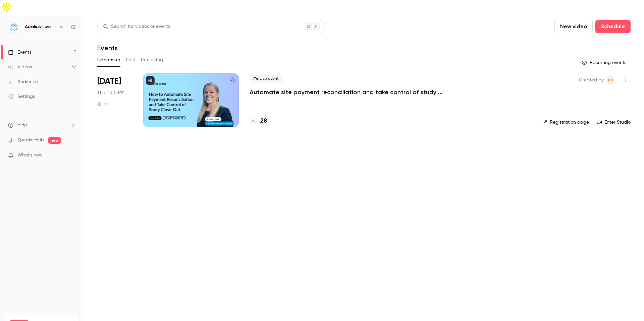 This screenshot has height=321, width=644. What do you see at coordinates (14, 27) in the screenshot?
I see `img: Auxilius Live Sessions` at bounding box center [14, 27].